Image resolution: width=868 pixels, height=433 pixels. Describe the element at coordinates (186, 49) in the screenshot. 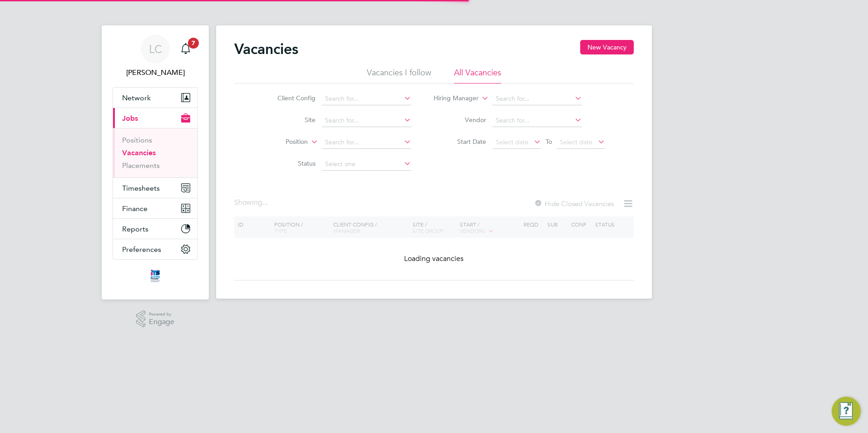

I see `a: 7` at that location.